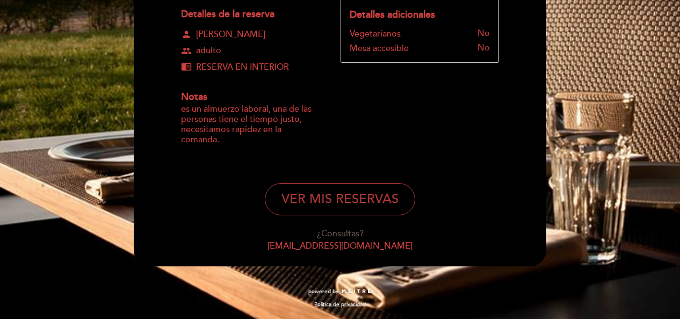 The width and height of the screenshot is (680, 319). I want to click on span: adulto, so click(208, 50).